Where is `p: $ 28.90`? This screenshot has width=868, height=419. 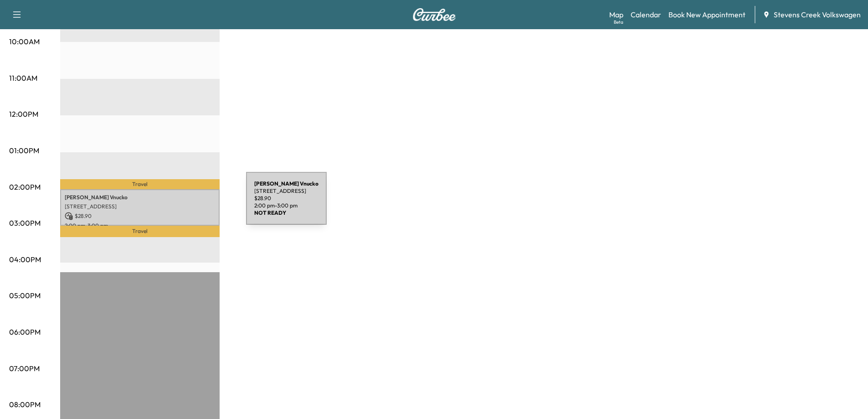 p: $ 28.90 is located at coordinates (140, 216).